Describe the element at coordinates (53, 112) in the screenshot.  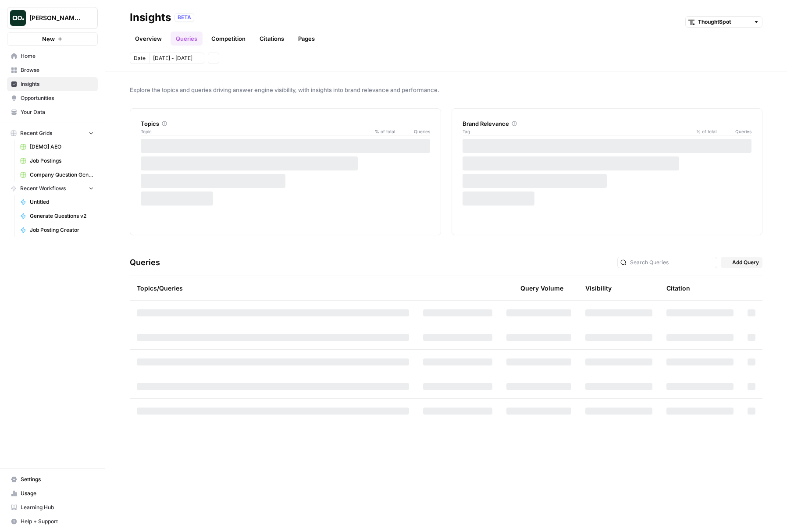
I see `a: Your Data` at that location.